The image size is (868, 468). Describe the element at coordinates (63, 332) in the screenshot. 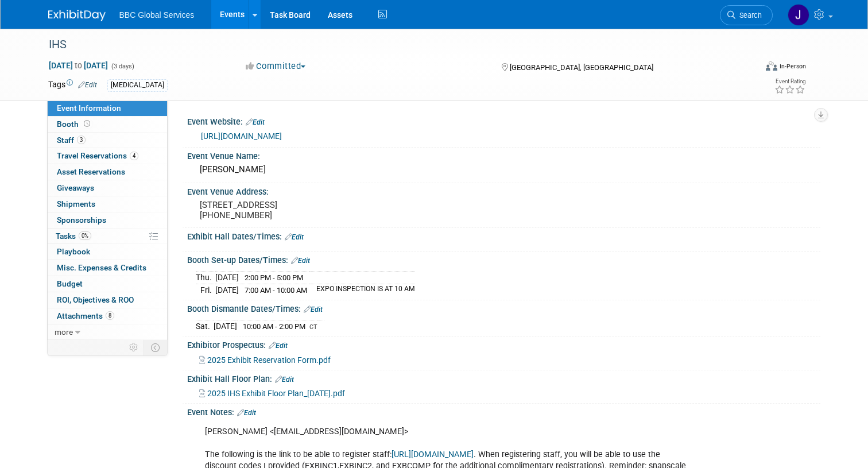

I see `span: more` at that location.